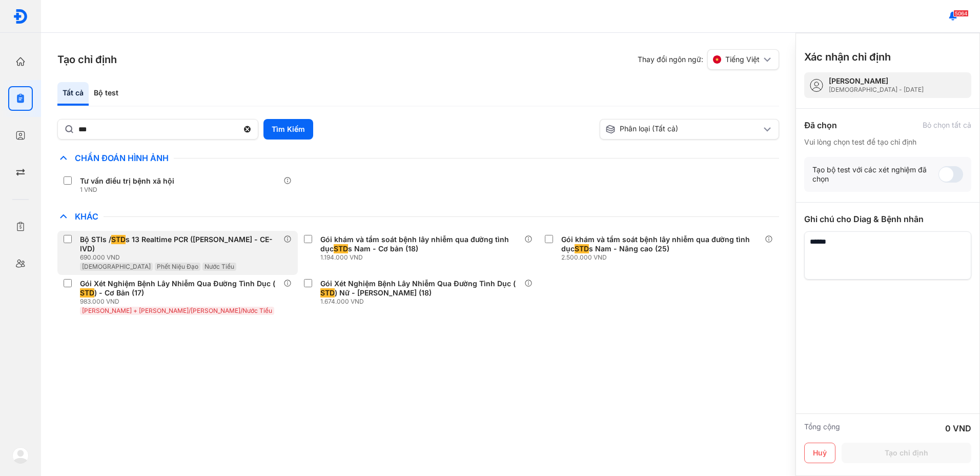 This screenshot has width=980, height=476. I want to click on span: Khác, so click(87, 216).